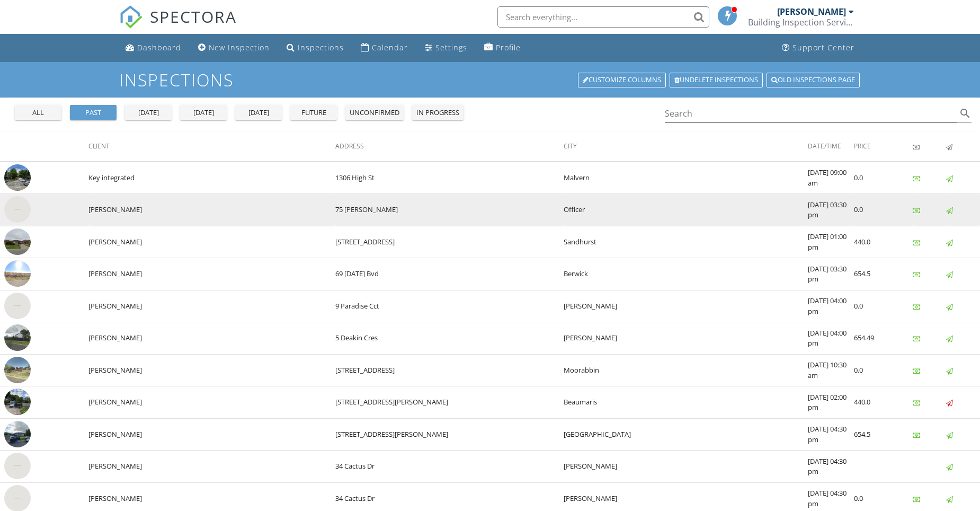 The image size is (980, 511). What do you see at coordinates (801, 22) in the screenshot?
I see `div: Building Inspection Services` at bounding box center [801, 22].